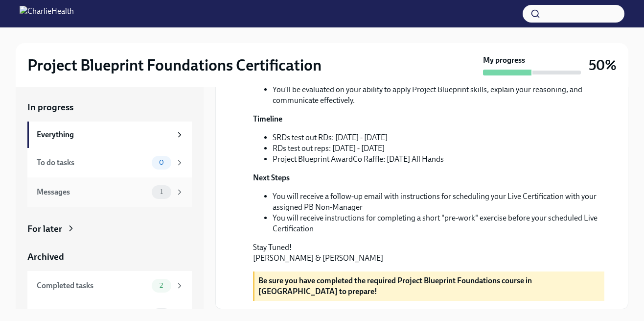  What do you see at coordinates (602, 65) in the screenshot?
I see `h3: 50%` at bounding box center [602, 65].